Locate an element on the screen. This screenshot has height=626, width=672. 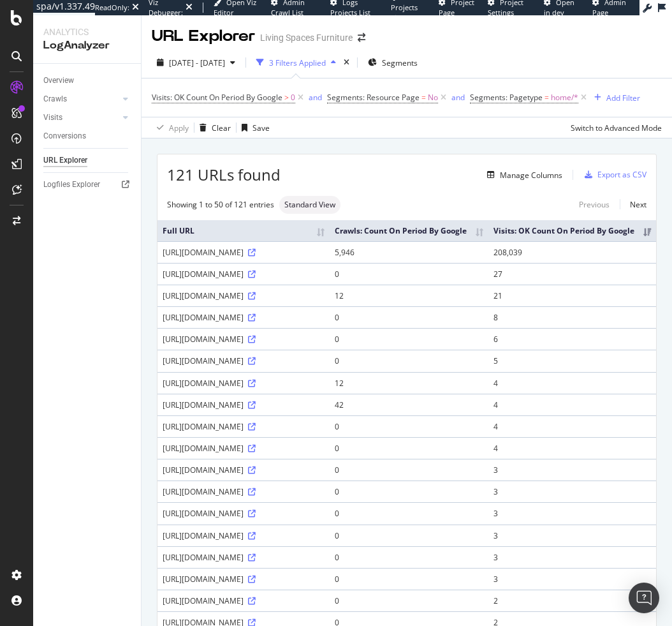
a: Conversions is located at coordinates (87, 136).